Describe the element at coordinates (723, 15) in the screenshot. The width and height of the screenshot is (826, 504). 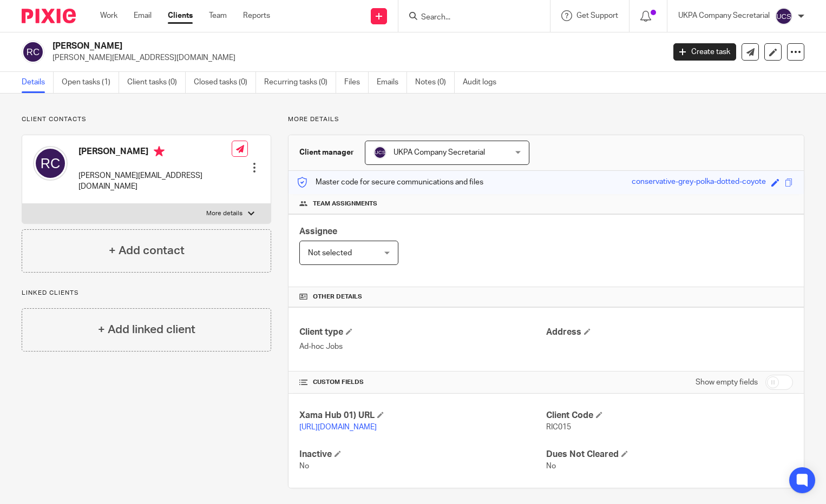
I see `p: UKPA Company Secretarial` at that location.